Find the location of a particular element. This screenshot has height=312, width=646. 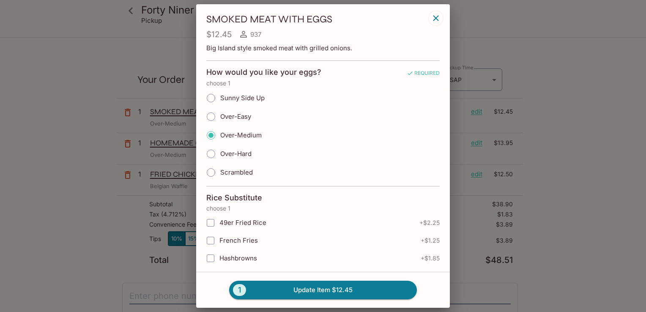

span: Over-Easy is located at coordinates (235, 116).